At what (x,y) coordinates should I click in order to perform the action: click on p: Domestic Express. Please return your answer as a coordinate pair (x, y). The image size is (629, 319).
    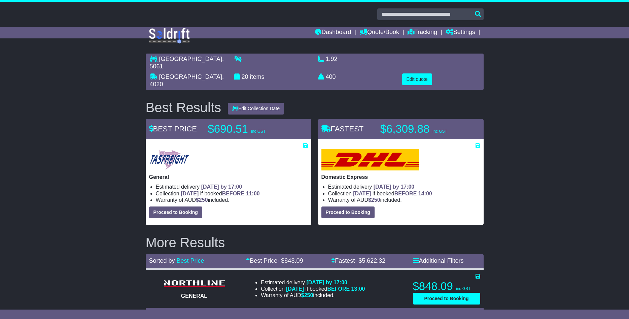
    Looking at the image, I should click on (401, 177).